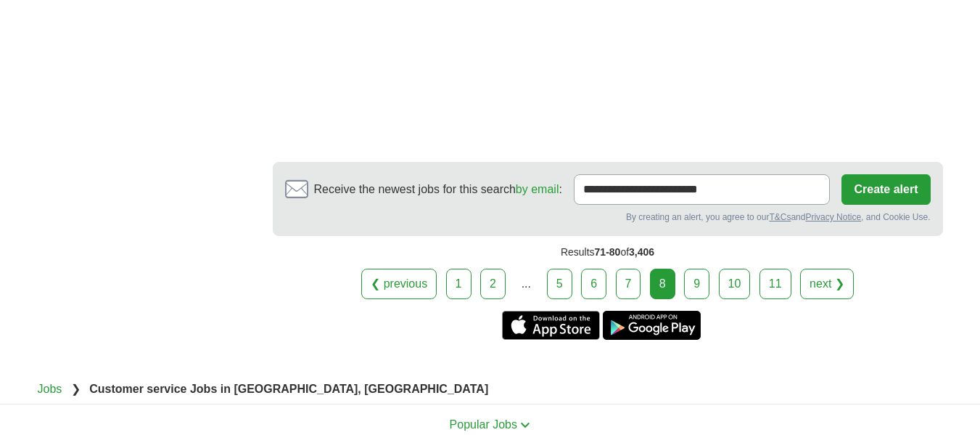 Image resolution: width=980 pixels, height=435 pixels. Describe the element at coordinates (608, 217) in the screenshot. I see `div: By creating an alert, you agree to our and , and Cookie Use.` at that location.